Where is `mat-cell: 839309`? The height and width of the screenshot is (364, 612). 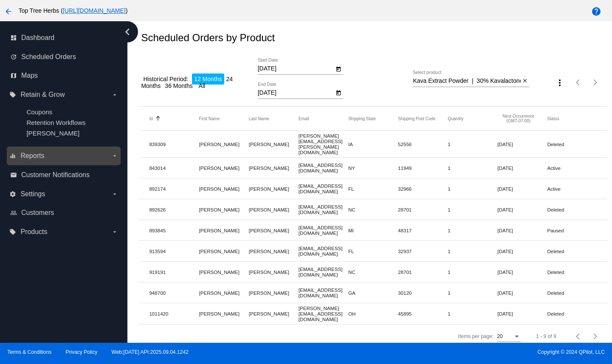 mat-cell: 839309 is located at coordinates (174, 144).